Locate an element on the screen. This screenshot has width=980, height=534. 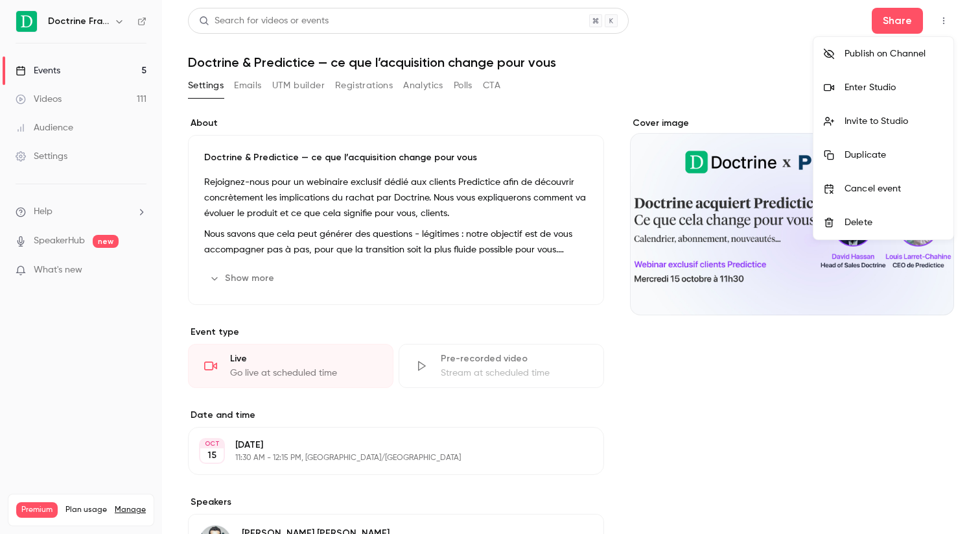
div: Duplicate is located at coordinates (894, 155).